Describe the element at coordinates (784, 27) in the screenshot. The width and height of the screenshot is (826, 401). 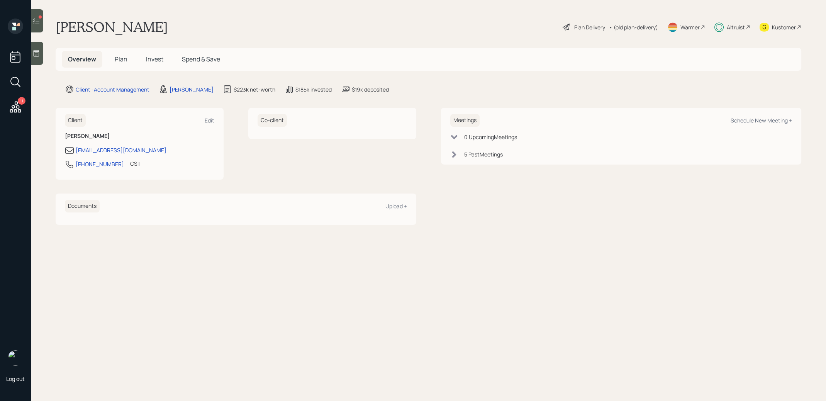
I see `div: Kustomer` at that location.